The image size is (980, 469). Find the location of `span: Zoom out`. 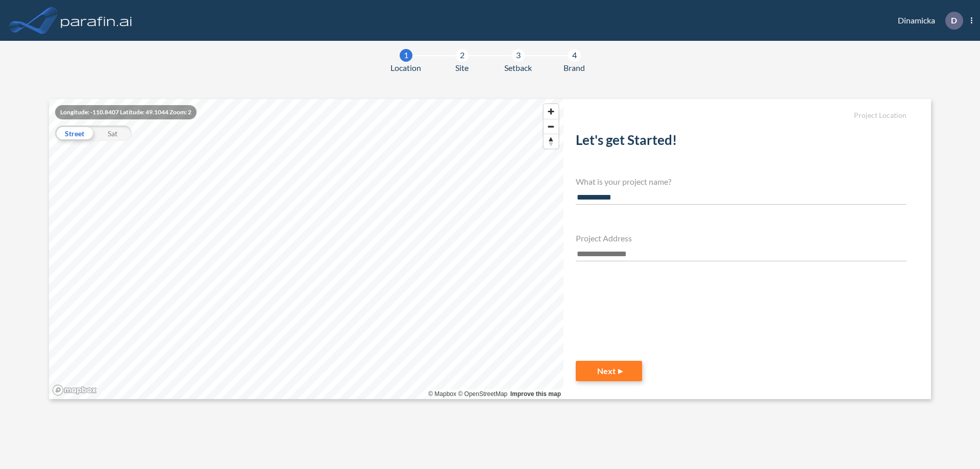

span: Zoom out is located at coordinates (551, 127).